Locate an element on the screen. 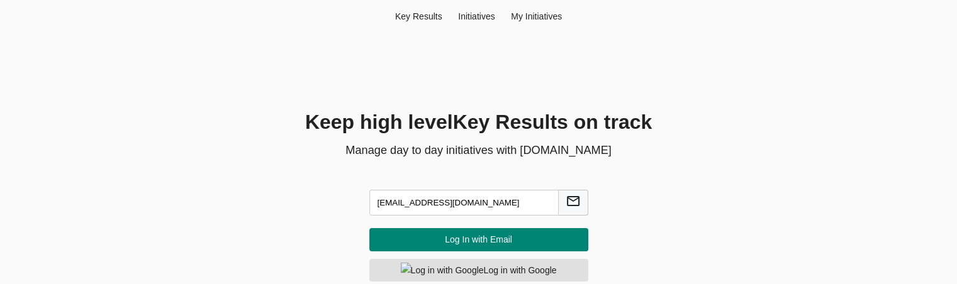 This screenshot has width=957, height=284. input: Enter your email is located at coordinates (464, 203).